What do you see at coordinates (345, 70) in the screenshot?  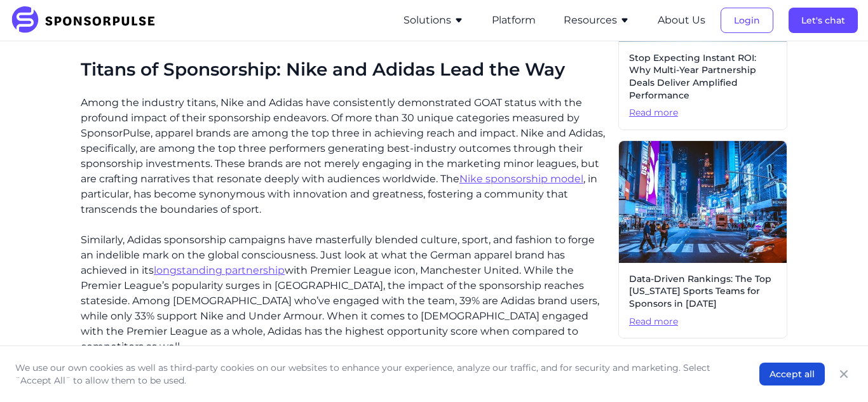 I see `h2: Titans of Sponsorship: Nike and Adidas Lead the Way` at bounding box center [345, 70].